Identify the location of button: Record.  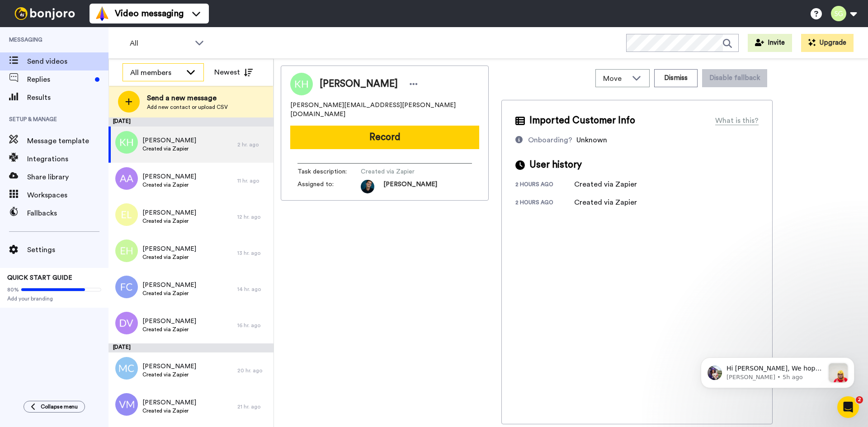
(385, 137).